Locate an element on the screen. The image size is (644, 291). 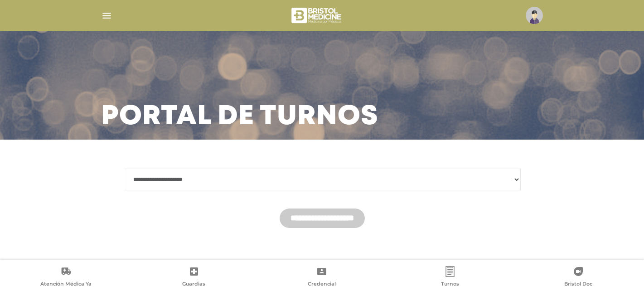
a: Atención Médica Ya is located at coordinates (65, 277).